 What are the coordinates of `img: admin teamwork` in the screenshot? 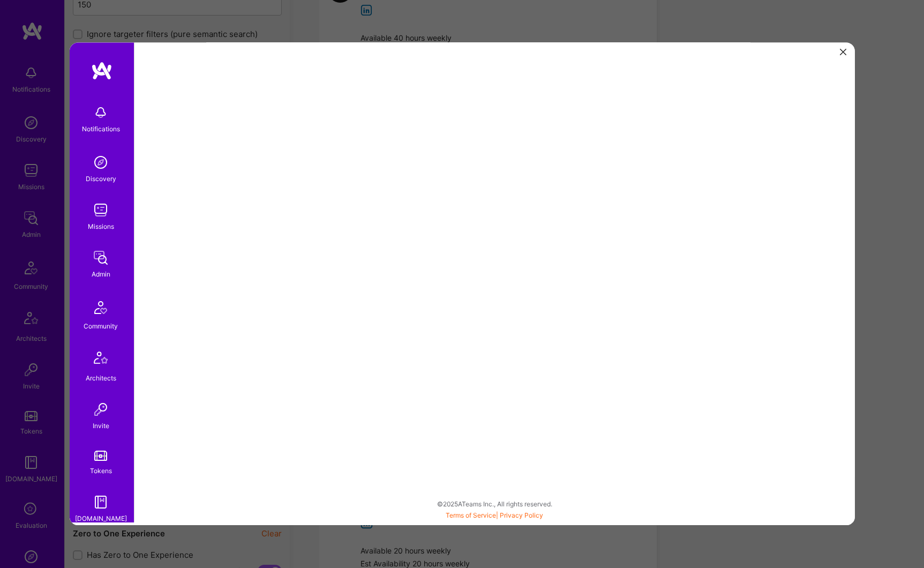 It's located at (31, 218).